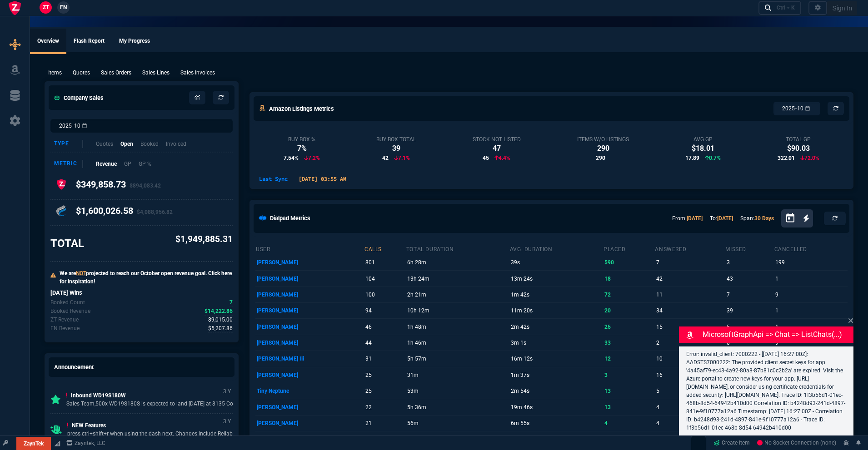 This screenshot has width=868, height=450. I want to click on span: No Socket Connection (none), so click(796, 444).